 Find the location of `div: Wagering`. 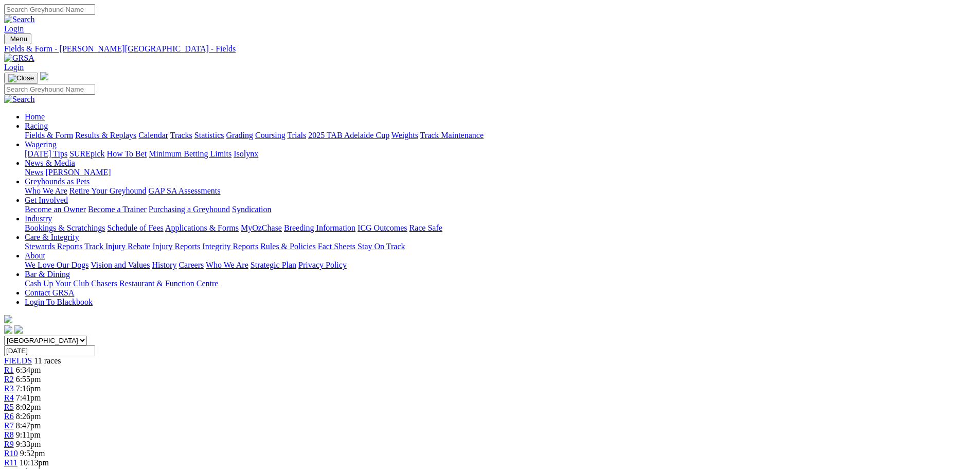

div: Wagering is located at coordinates (500, 154).